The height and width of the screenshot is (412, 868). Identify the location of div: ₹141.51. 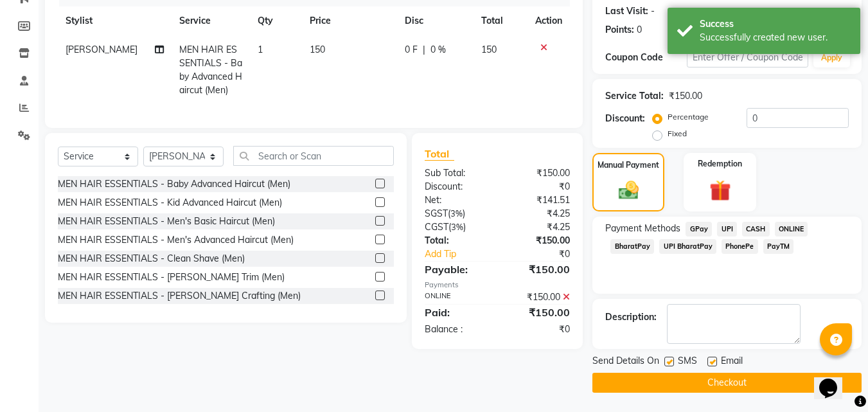
(539, 200).